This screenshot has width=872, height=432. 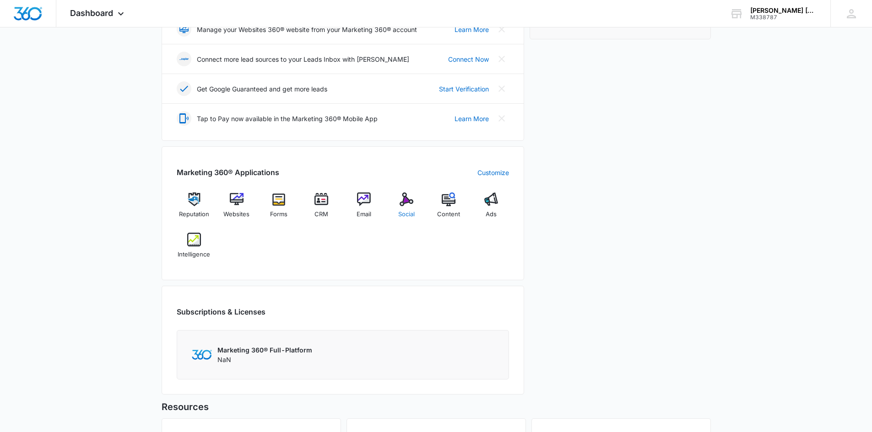 I want to click on div: account name, so click(x=783, y=11).